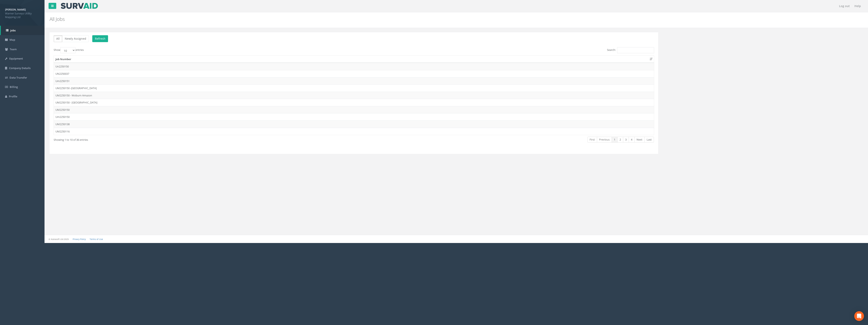 The image size is (868, 325). What do you see at coordinates (354, 124) in the screenshot?
I see `td: UM2250138` at bounding box center [354, 124].